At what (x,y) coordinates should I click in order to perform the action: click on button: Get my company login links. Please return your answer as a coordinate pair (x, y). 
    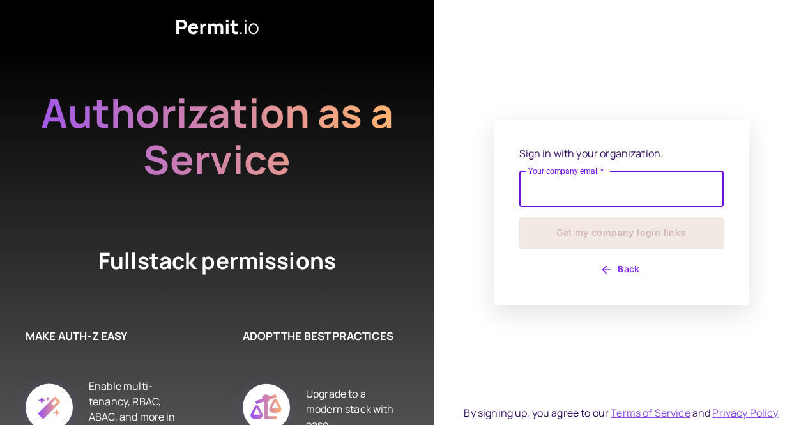
    Looking at the image, I should click on (622, 233).